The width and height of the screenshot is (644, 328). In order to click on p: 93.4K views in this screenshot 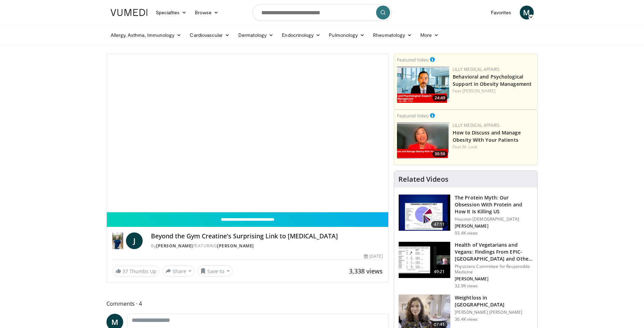, I will do `click(466, 233)`.